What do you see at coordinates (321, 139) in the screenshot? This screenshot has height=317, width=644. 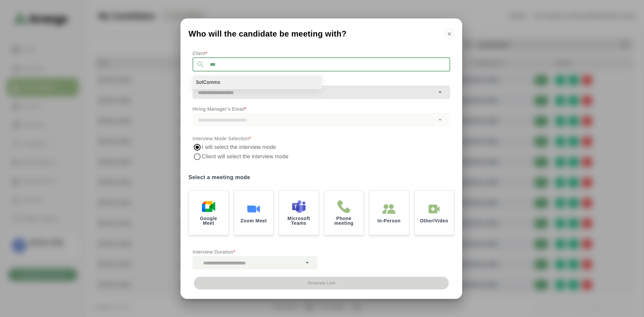 I see `p: Interview Mode Selection` at bounding box center [321, 139].